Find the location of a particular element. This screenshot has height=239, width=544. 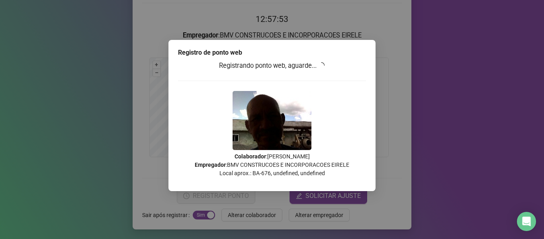

strong: Empregador is located at coordinates (210, 164).